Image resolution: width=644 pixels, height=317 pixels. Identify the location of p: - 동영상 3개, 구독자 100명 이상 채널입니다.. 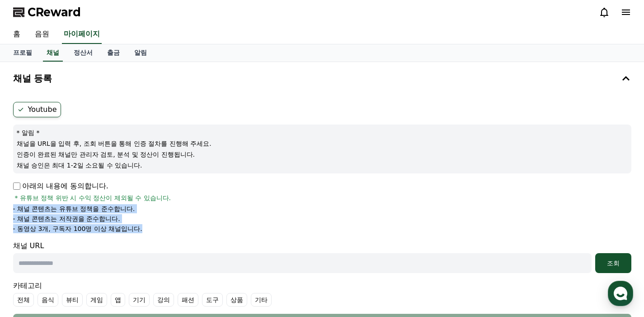
(78, 229).